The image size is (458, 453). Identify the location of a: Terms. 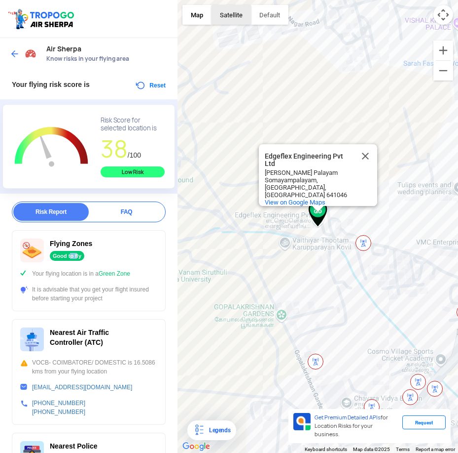
(403, 449).